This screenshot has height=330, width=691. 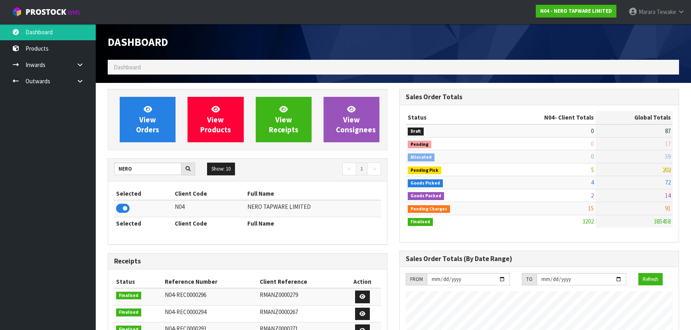 I want to click on div: FROM, so click(x=416, y=280).